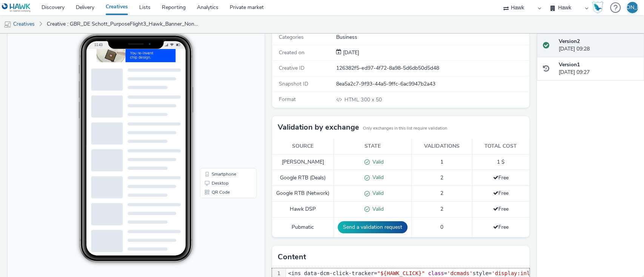  Describe the element at coordinates (91, 31) in the screenshot. I see `span: 11:43` at that location.